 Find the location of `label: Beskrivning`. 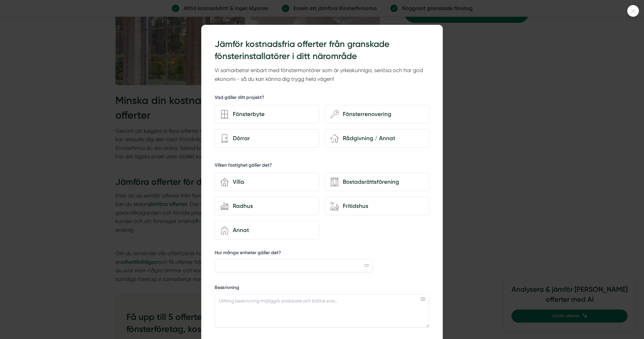

label: Beskrivning is located at coordinates (322, 289).